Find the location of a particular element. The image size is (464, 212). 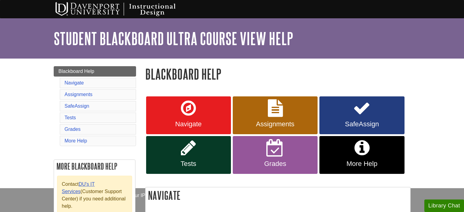

span: Tests is located at coordinates (188, 164).